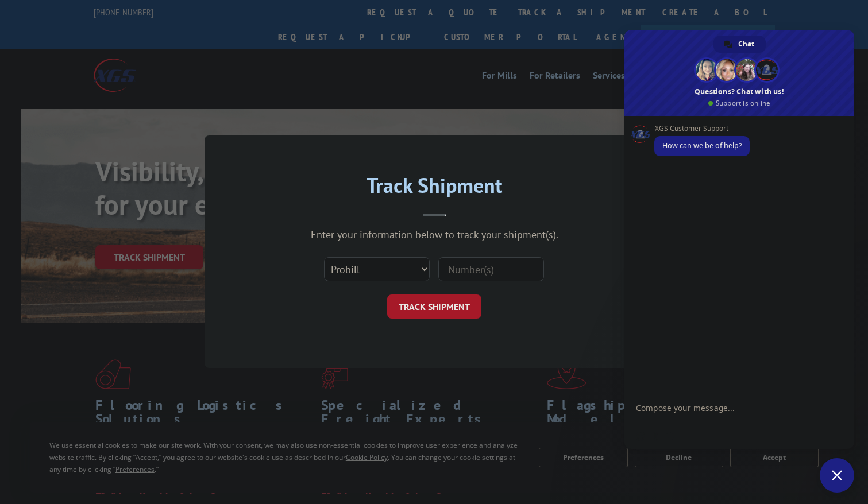 The image size is (868, 504). I want to click on span: Insert an emoji, so click(640, 436).